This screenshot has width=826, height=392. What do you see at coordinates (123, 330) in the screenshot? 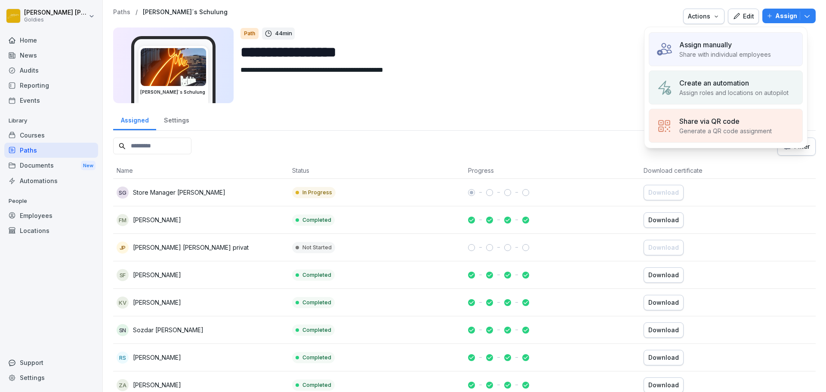
I see `div: SN` at bounding box center [123, 330].